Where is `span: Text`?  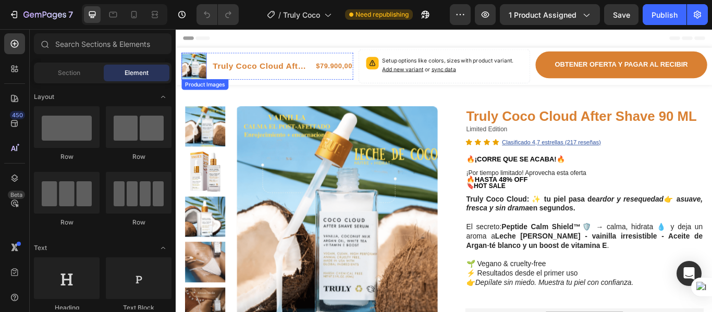 span: Text is located at coordinates (40, 248).